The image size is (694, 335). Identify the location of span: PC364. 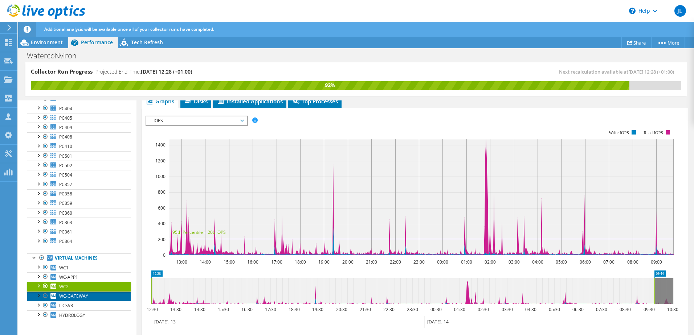
(66, 241).